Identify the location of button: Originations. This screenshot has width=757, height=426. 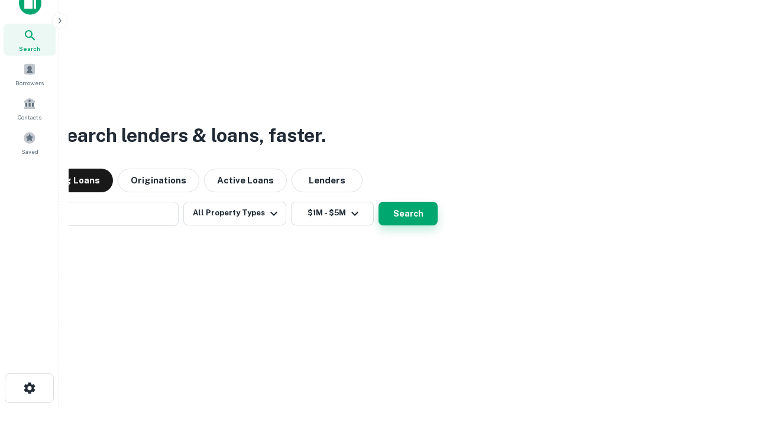
(158, 180).